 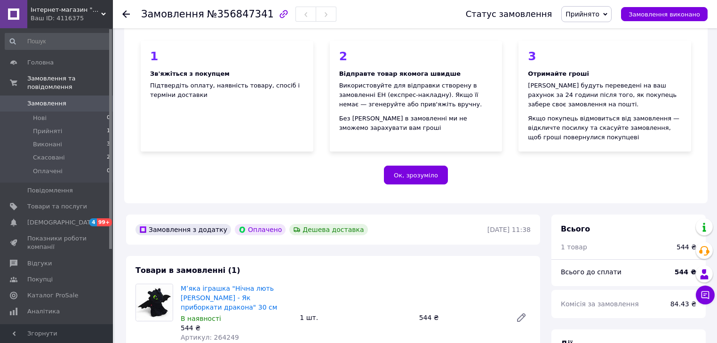 What do you see at coordinates (72, 18) in the screenshot?
I see `div: Ваш ID: 4116375` at bounding box center [72, 18].